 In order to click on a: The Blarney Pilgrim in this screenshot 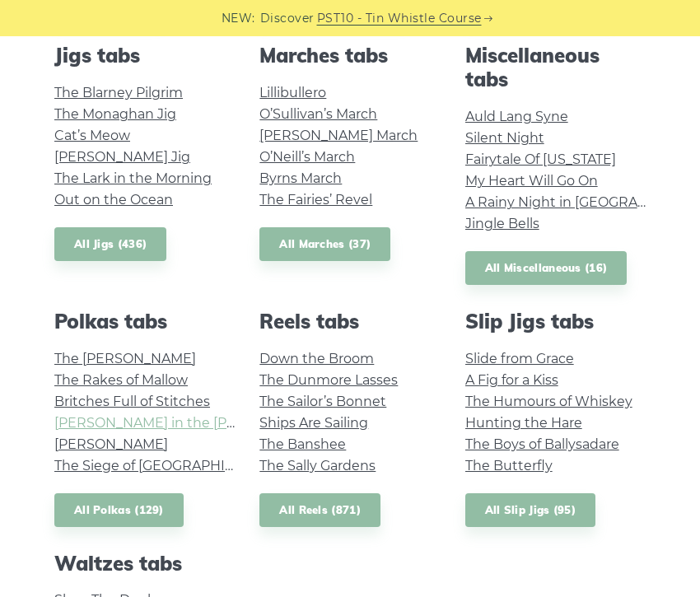, I will do `click(118, 92)`.